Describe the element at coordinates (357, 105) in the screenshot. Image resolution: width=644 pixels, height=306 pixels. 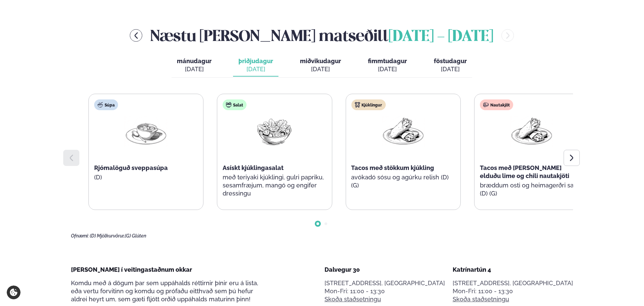
I see `img: chicken.svg` at that location.